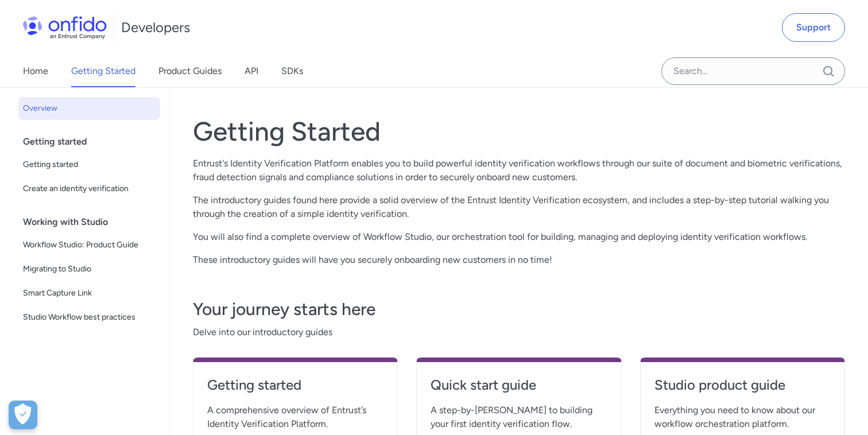  I want to click on h4: Getting started, so click(295, 385).